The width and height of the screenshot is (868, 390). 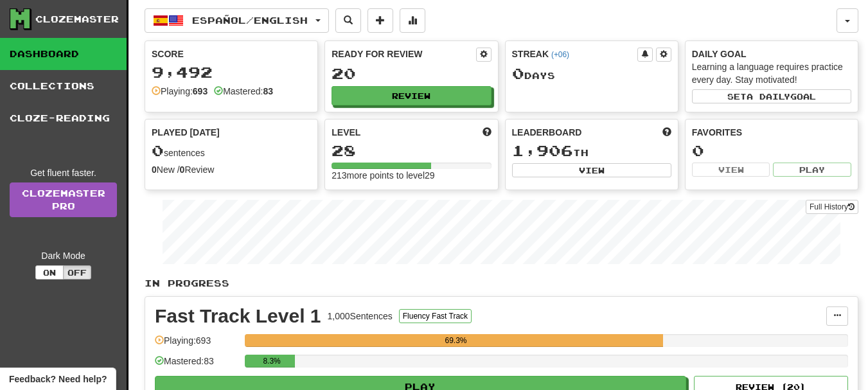 I want to click on div: New / Review, so click(x=231, y=170).